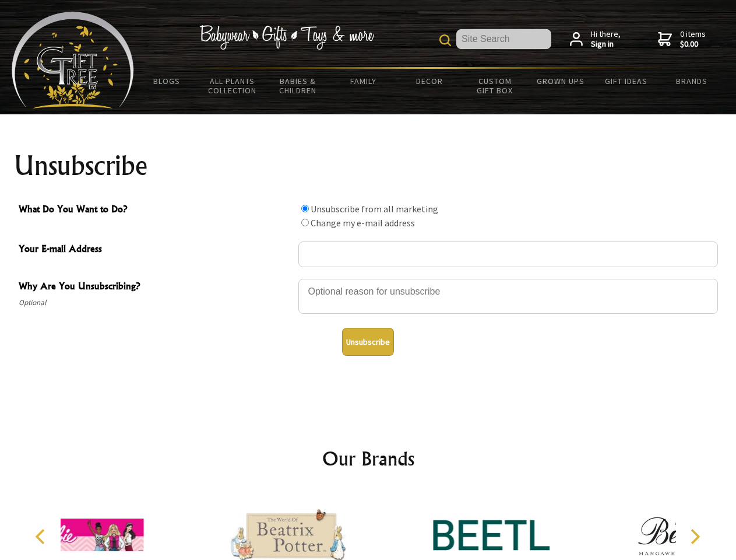  What do you see at coordinates (167, 81) in the screenshot?
I see `a: BLOGS` at bounding box center [167, 81].